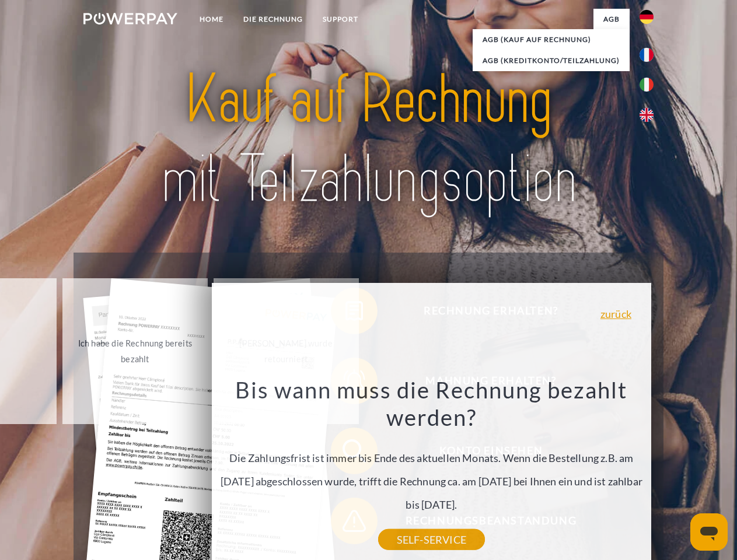 This screenshot has height=560, width=737. Describe the element at coordinates (612, 19) in the screenshot. I see `a: agb` at that location.